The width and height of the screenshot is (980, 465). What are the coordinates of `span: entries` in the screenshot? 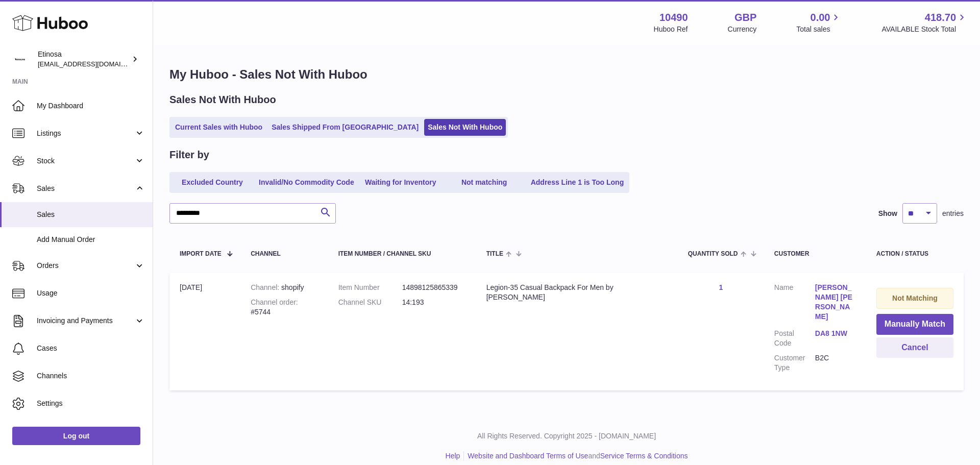 It's located at (953, 213).